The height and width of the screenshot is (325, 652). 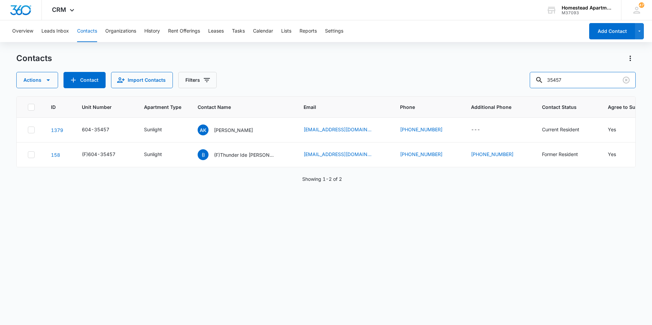 I want to click on div: Current Resident, so click(x=561, y=129).